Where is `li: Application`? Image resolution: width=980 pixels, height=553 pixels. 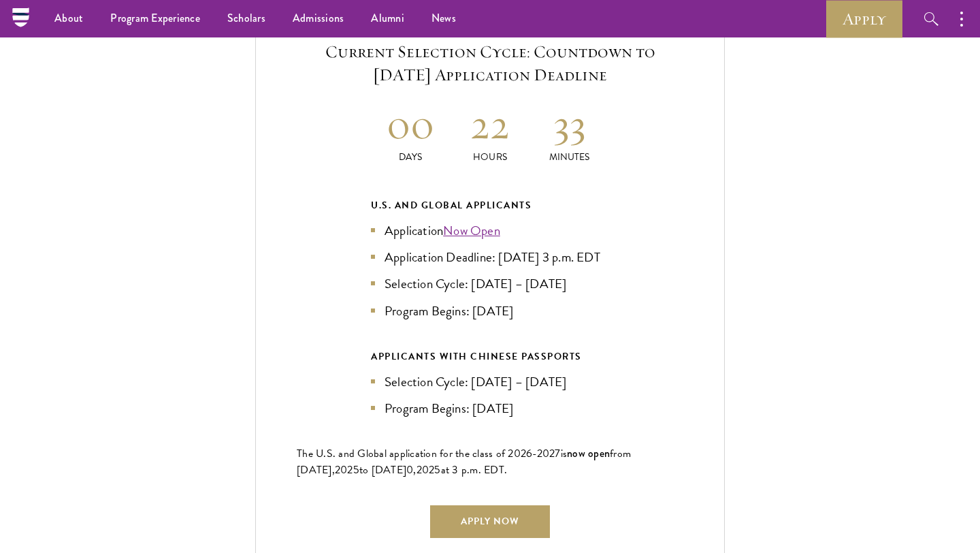 li: Application is located at coordinates (490, 230).